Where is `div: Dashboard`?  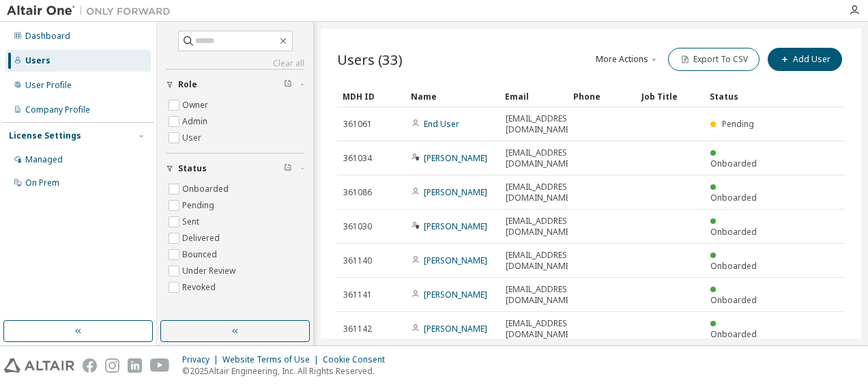
div: Dashboard is located at coordinates (47, 36).